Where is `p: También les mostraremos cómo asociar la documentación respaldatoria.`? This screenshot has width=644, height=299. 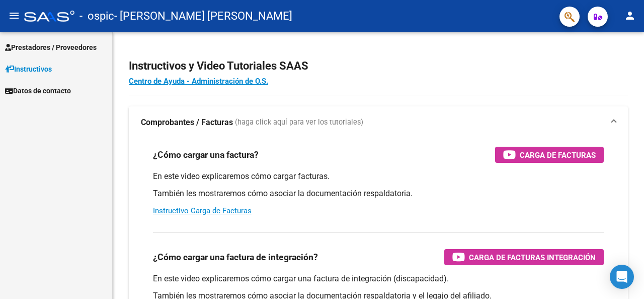 p: También les mostraremos cómo asociar la documentación respaldatoria. is located at coordinates (379, 194).